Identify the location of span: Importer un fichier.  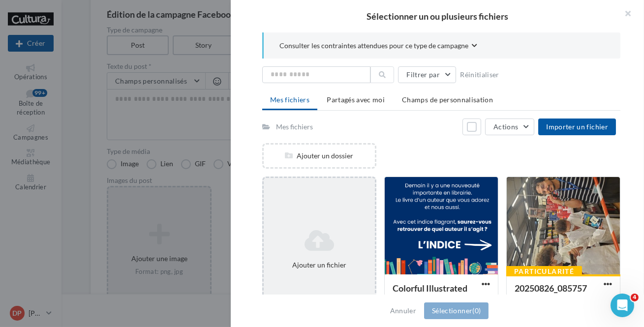
(577, 126).